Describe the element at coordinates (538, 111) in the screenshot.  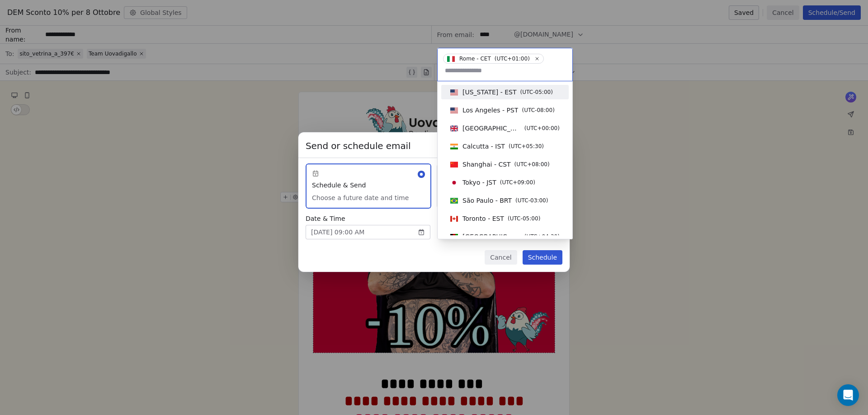
I see `span: ( UTC-08:00 )` at that location.